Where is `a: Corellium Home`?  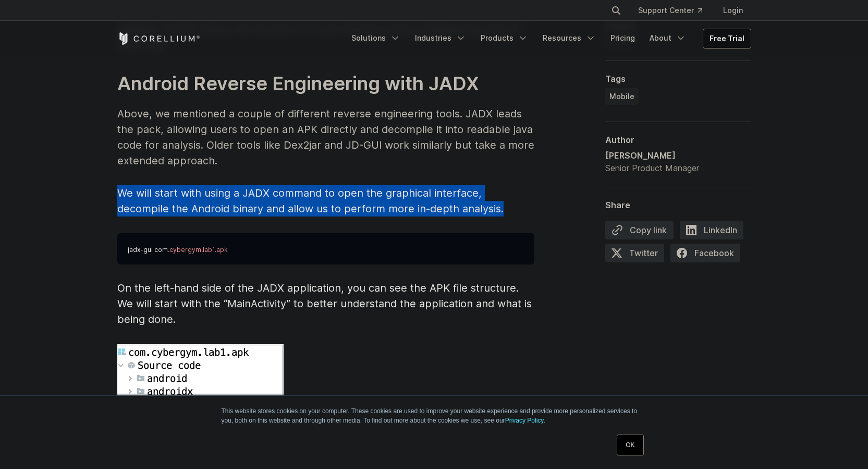
a: Corellium Home is located at coordinates (159, 38).